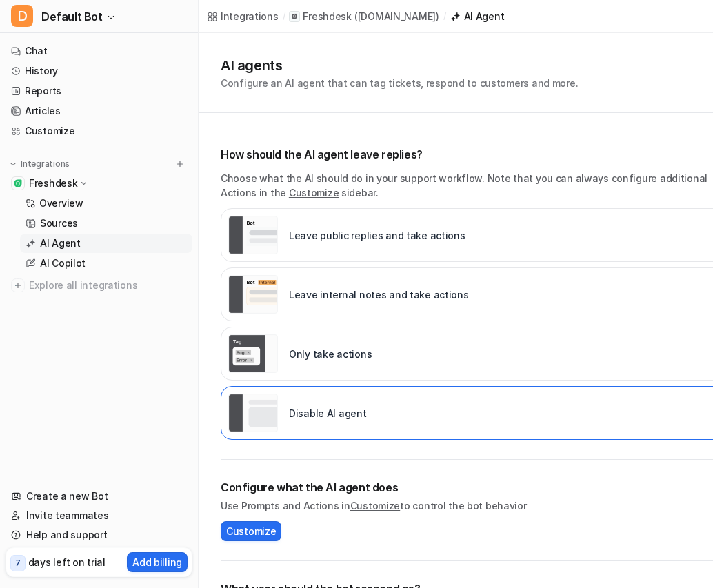  What do you see at coordinates (157, 562) in the screenshot?
I see `button: Add billing` at bounding box center [157, 562].